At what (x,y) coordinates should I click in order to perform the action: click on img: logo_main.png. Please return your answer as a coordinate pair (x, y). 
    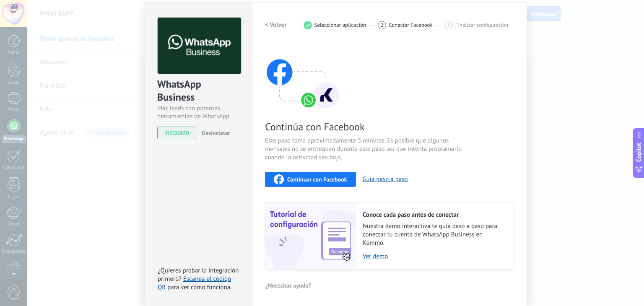
    Looking at the image, I should click on (199, 45).